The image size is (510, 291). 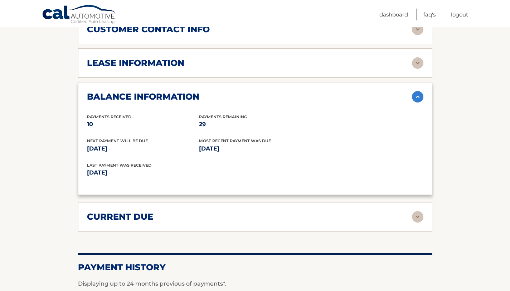 I want to click on h2: Payment History, so click(x=255, y=267).